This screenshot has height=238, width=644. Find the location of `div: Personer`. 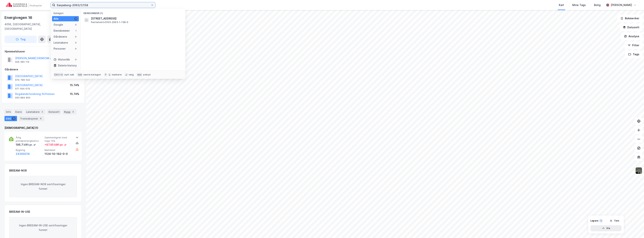

div: Personer is located at coordinates (59, 48).